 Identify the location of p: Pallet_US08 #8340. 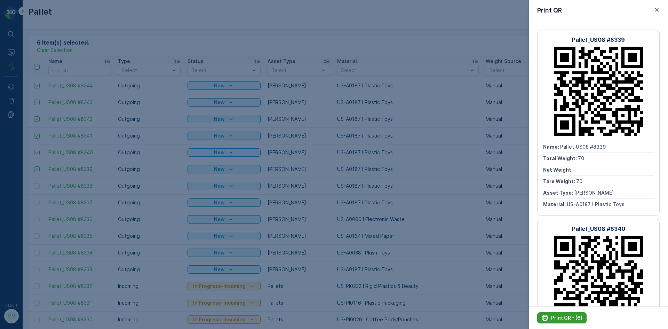
(599, 229).